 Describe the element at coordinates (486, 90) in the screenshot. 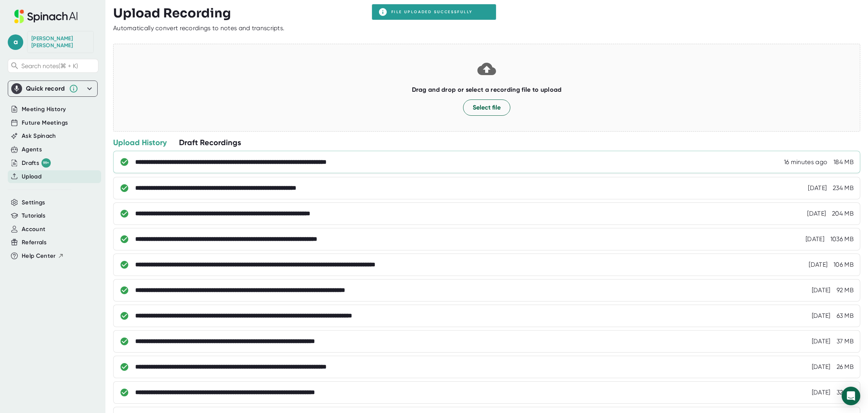

I see `b: Drag and drop or select a recording file to upload` at that location.